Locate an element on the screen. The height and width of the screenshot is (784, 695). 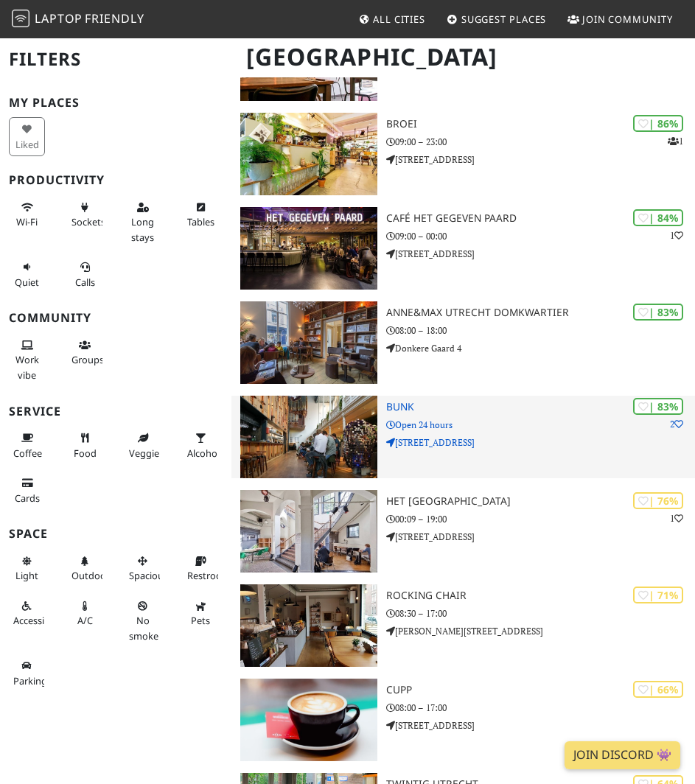
span: Credit cards is located at coordinates (27, 498).